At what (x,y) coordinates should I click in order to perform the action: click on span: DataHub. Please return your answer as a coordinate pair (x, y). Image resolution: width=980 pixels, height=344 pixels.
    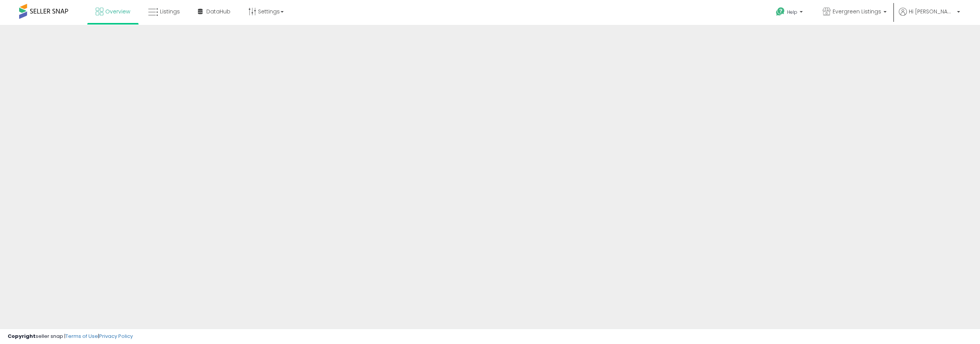
    Looking at the image, I should click on (218, 12).